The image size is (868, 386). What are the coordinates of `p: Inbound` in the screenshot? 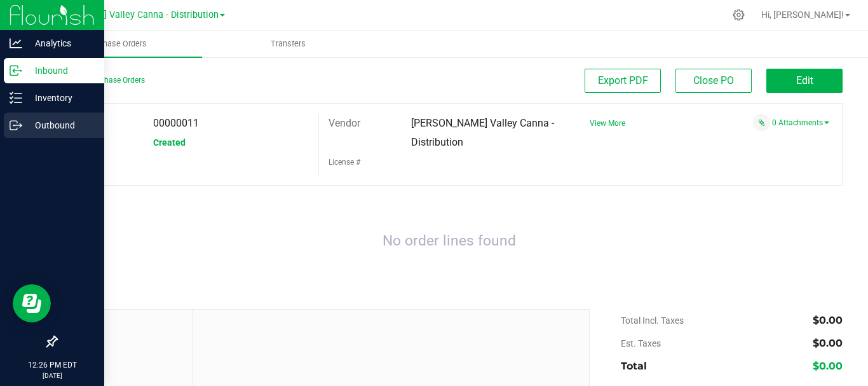 It's located at (60, 71).